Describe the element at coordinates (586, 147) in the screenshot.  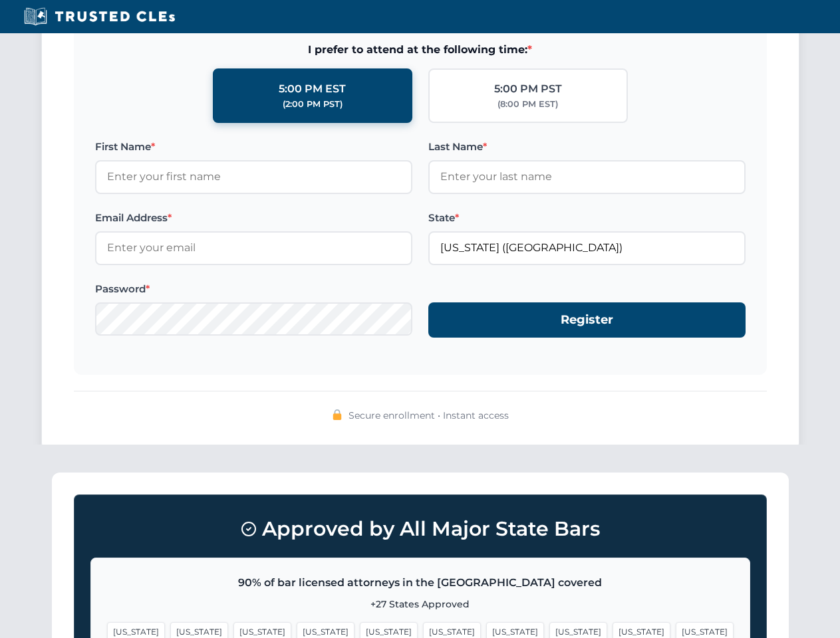
I see `label: Last Name` at that location.